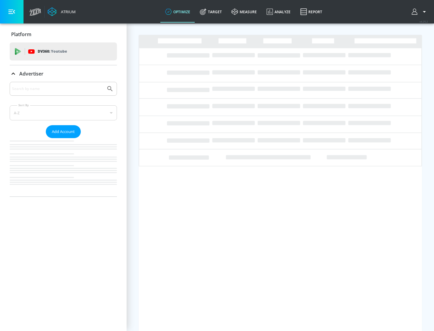 The width and height of the screenshot is (434, 331). What do you see at coordinates (58, 89) in the screenshot?
I see `input: Search by name` at bounding box center [58, 89].